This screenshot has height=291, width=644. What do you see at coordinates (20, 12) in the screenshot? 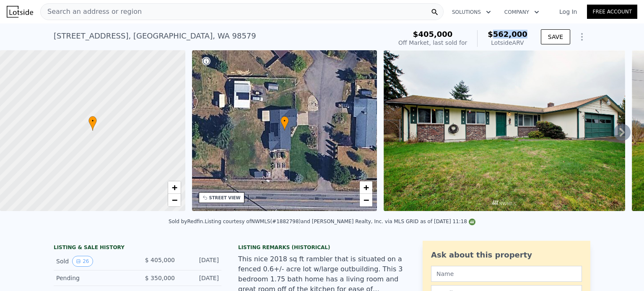
I see `img: Lotside` at bounding box center [20, 12].